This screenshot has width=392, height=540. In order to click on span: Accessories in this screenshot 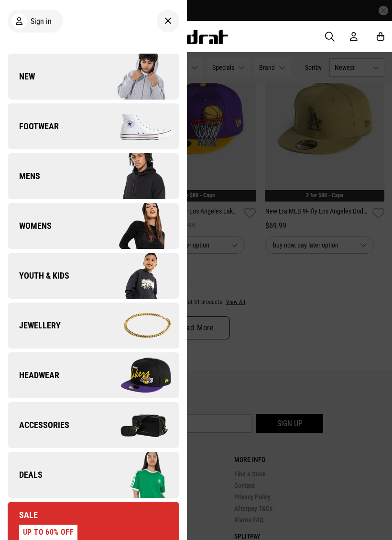, I will do `click(38, 425)`.